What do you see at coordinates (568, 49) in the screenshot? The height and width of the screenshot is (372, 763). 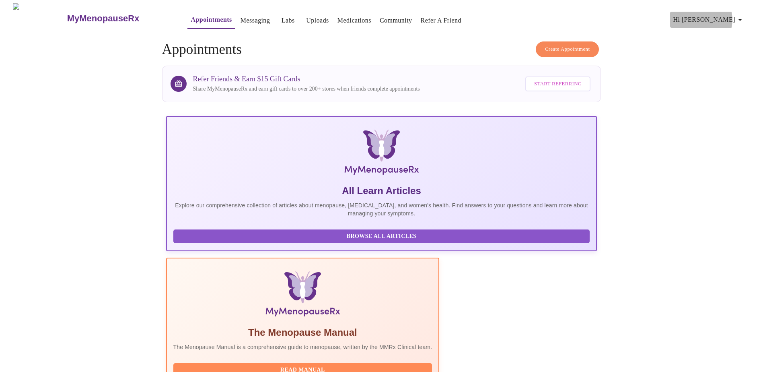 I see `button: Create Appointment` at bounding box center [568, 49].